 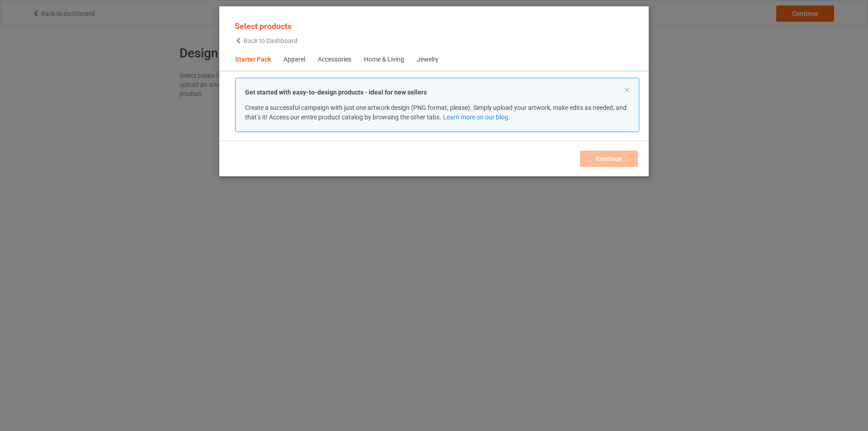 What do you see at coordinates (334, 60) in the screenshot?
I see `div: Accessories` at bounding box center [334, 60].